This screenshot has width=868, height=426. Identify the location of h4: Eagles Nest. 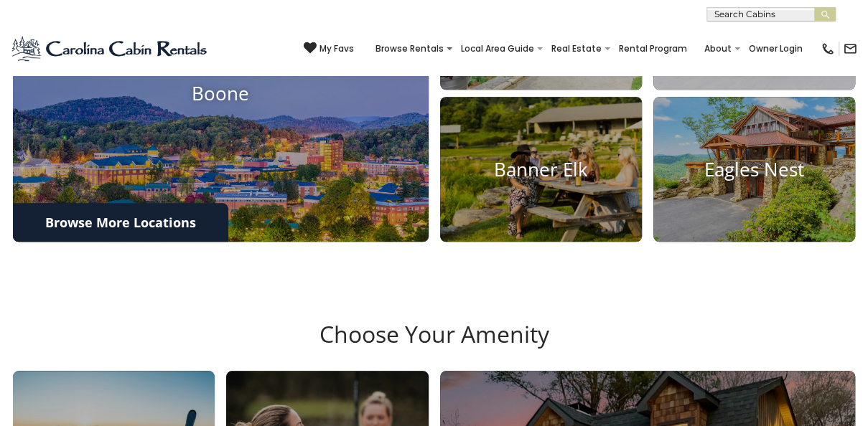
(753, 169).